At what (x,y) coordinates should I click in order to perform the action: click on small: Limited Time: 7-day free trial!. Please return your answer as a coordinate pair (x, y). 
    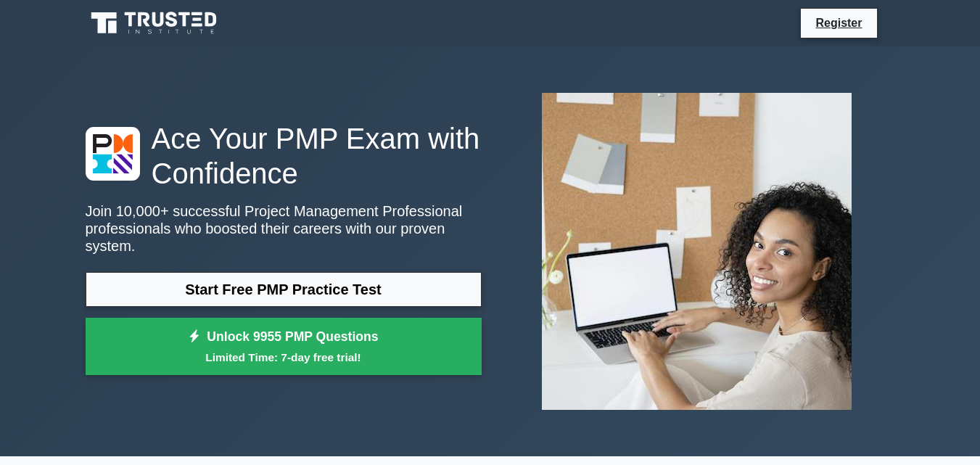
    Looking at the image, I should click on (284, 357).